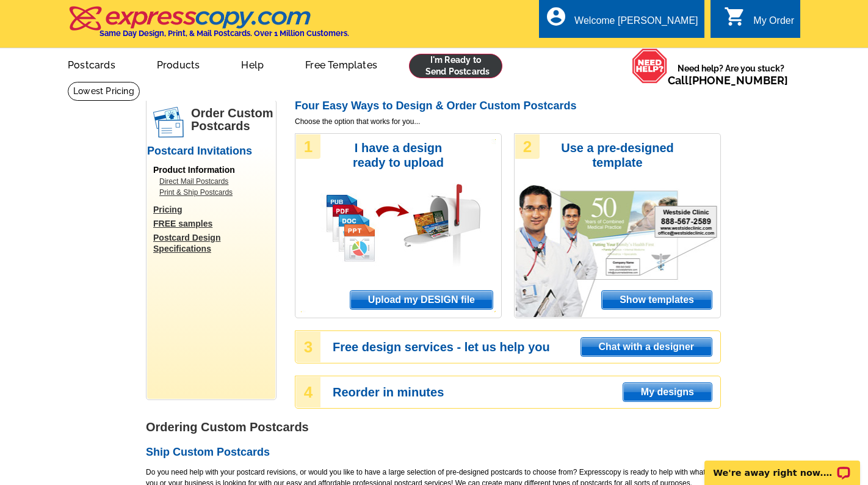  I want to click on h2: Ship Custom Postcards, so click(433, 453).